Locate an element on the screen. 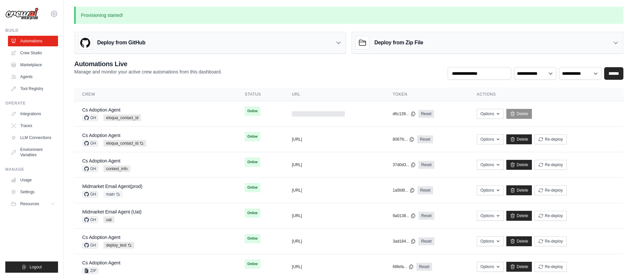  a: Automations is located at coordinates (33, 41).